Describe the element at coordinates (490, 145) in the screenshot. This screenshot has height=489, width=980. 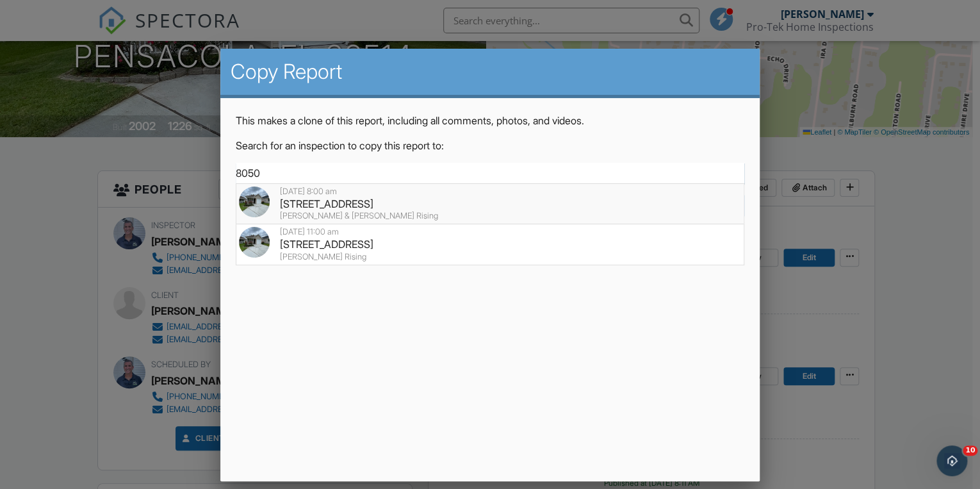
I see `p: Search for an inspection to copy this report to:` at that location.